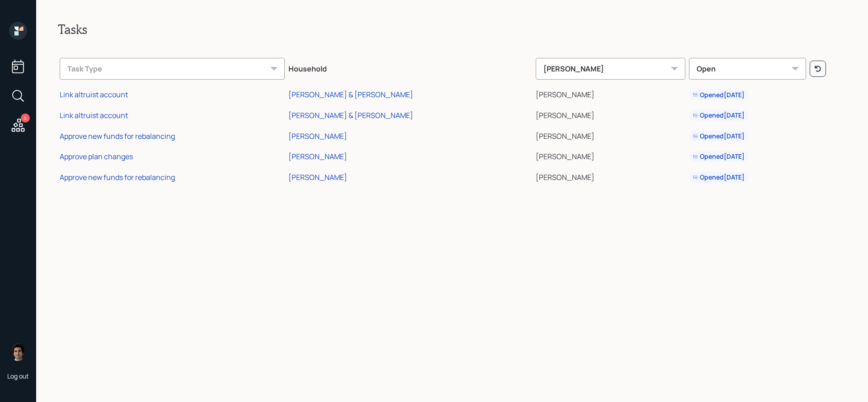 This screenshot has width=868, height=402. What do you see at coordinates (97, 156) in the screenshot?
I see `div: Approve plan changes` at bounding box center [97, 156].